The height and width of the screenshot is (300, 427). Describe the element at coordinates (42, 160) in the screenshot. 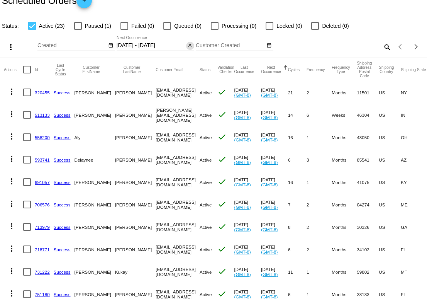

I see `a: 593741` at that location.